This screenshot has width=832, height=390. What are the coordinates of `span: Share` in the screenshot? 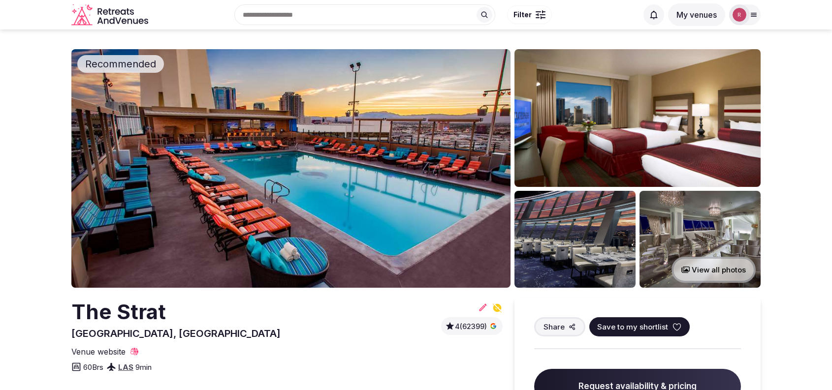 It's located at (554, 327).